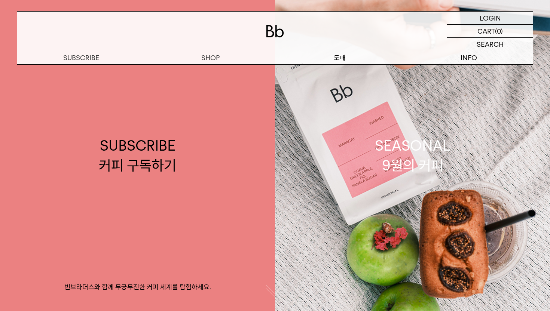  I want to click on div: SUBSCRIBE 커피 구독하기, so click(137, 156).